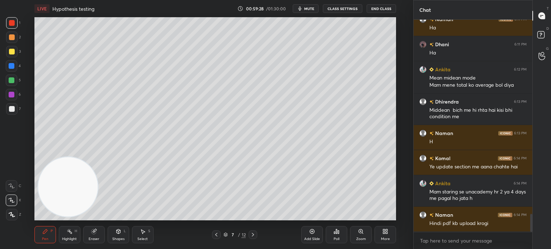 The image size is (551, 249). What do you see at coordinates (306, 9) in the screenshot?
I see `button: mute` at bounding box center [306, 9].